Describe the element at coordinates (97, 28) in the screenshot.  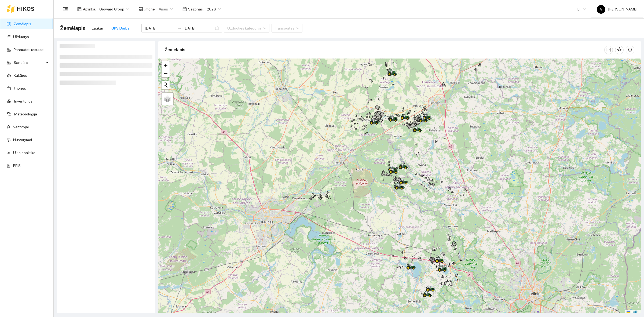
I see `div: Laukai` at that location.